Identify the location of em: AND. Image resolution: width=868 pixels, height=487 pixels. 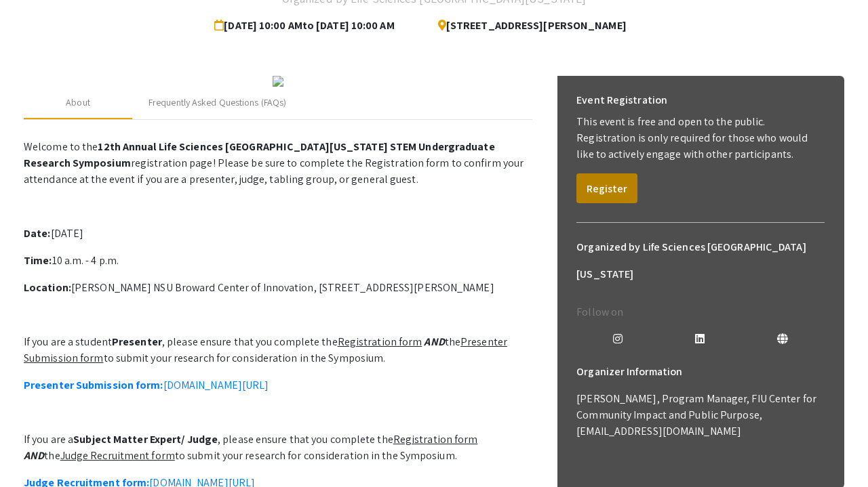
(434, 341).